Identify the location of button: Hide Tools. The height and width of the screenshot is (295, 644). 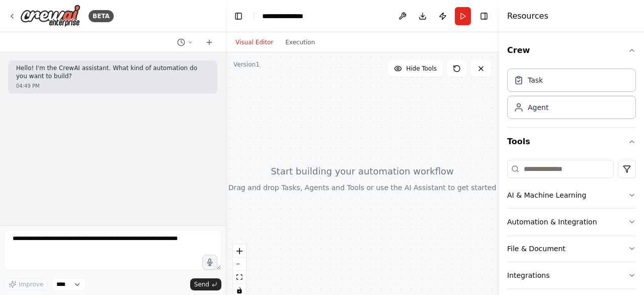
(415, 69).